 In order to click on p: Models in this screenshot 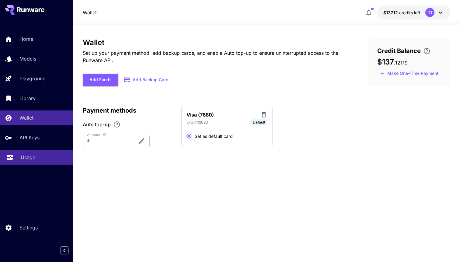, I will do `click(28, 59)`.